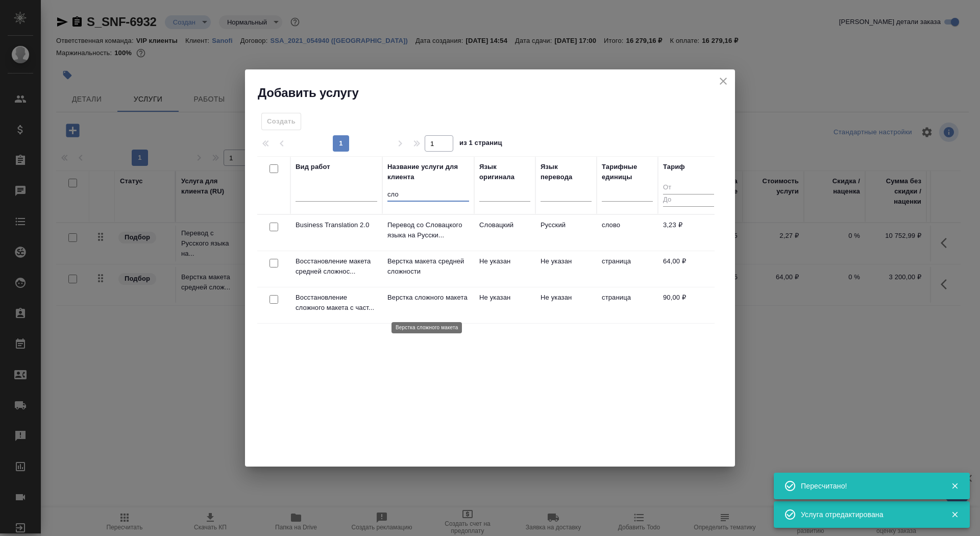  What do you see at coordinates (336, 225) in the screenshot?
I see `p: Business Translation 2.0` at bounding box center [336, 225].